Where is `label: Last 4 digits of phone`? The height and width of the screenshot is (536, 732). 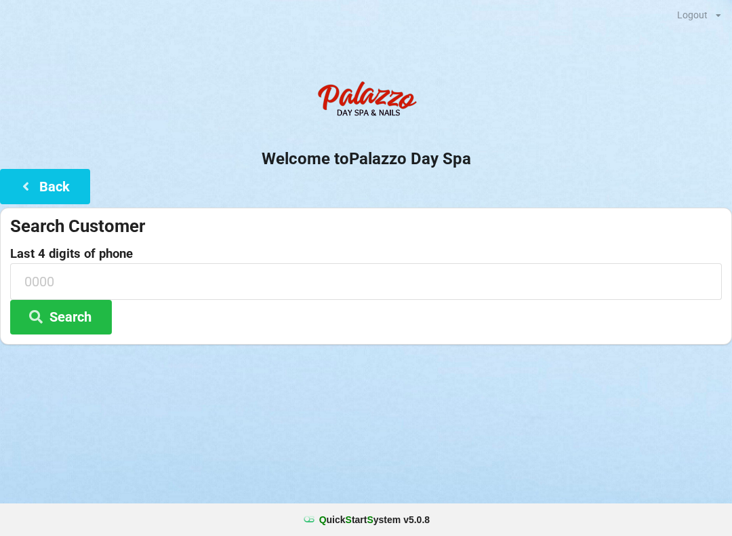 label: Last 4 digits of phone is located at coordinates (366, 254).